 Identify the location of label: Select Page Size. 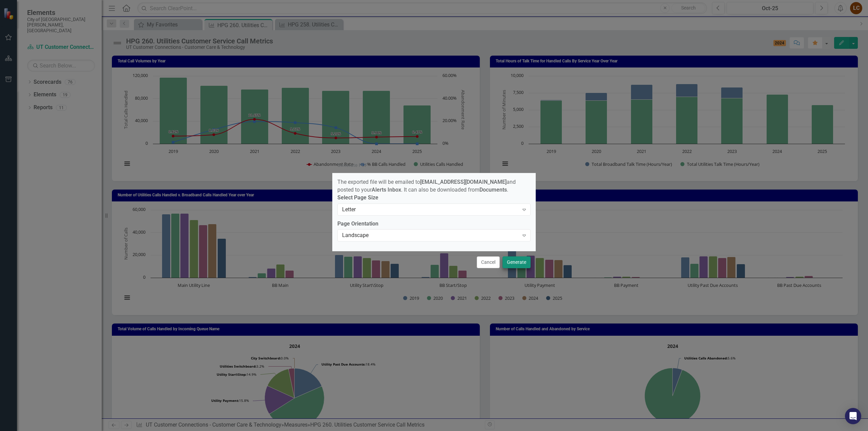
(434, 198).